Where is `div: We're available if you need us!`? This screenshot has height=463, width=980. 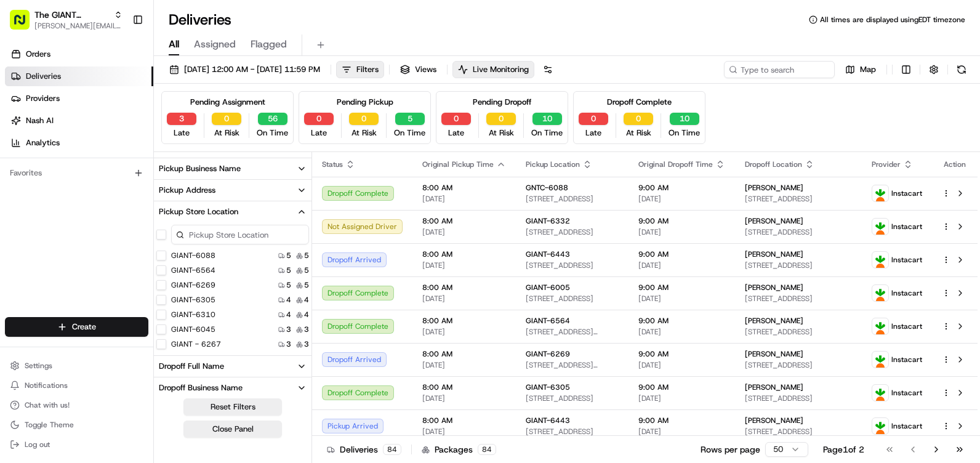
div: We're available if you need us! is located at coordinates (99, 135).